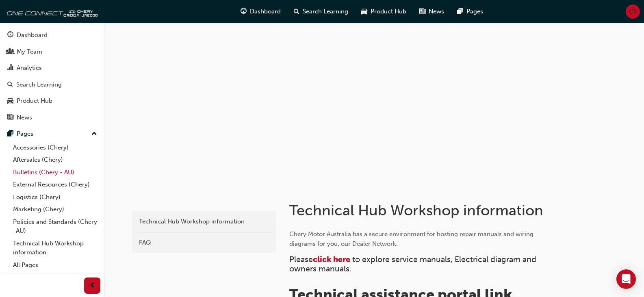  I want to click on span: Product Hub, so click(388, 11).